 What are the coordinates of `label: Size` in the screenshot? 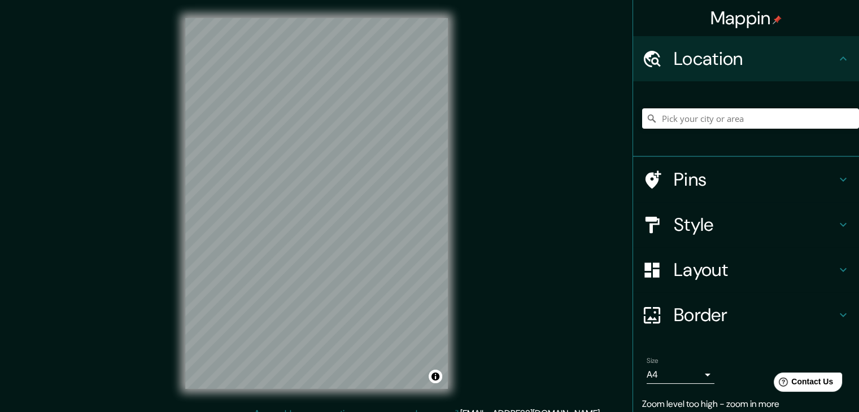 It's located at (652, 361).